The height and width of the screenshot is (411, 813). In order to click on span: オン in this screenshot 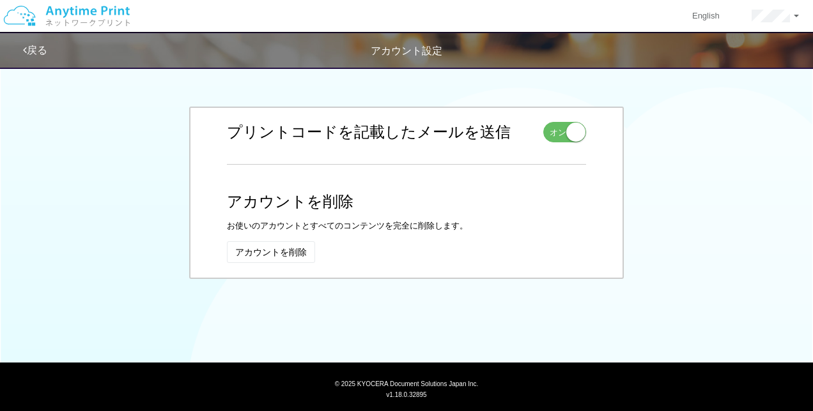, I will do `click(558, 133)`.